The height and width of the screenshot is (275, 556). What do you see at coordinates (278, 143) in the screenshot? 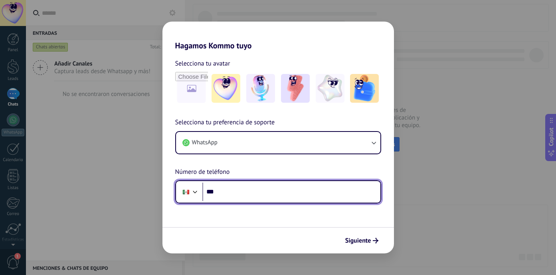
I see `button: WhatsApp` at bounding box center [278, 143].